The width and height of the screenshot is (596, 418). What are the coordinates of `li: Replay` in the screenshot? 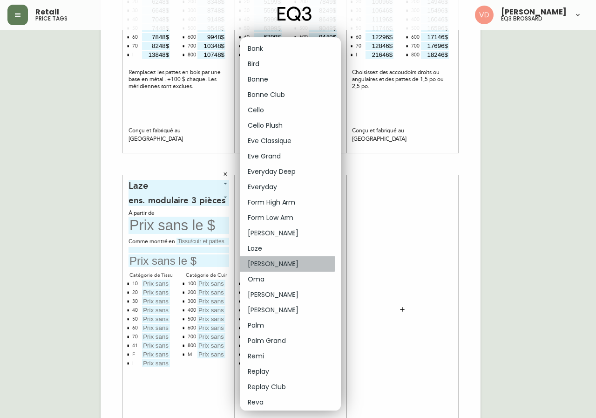 It's located at (291, 371).